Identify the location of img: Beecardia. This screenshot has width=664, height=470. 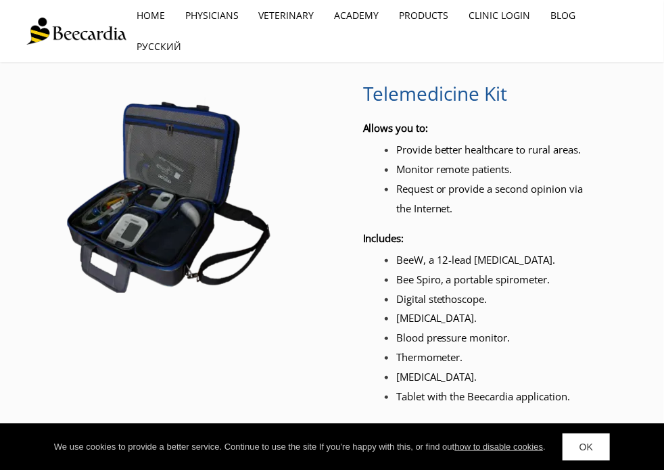
(76, 31).